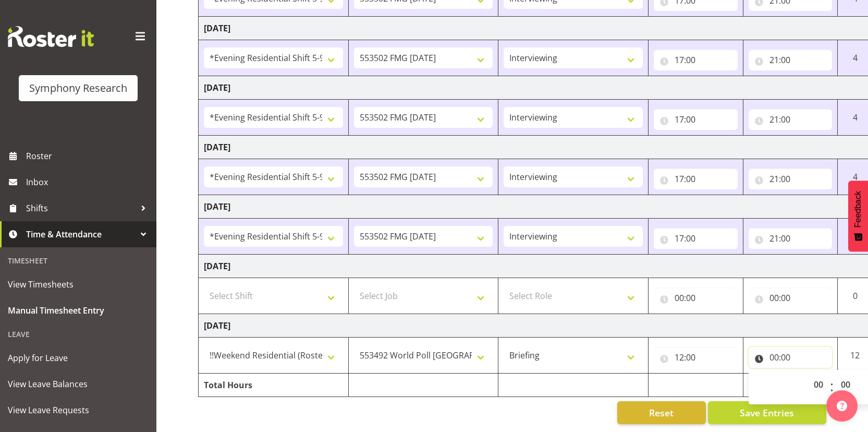 The width and height of the screenshot is (868, 432). Describe the element at coordinates (78, 384) in the screenshot. I see `span: View Leave Balances` at that location.